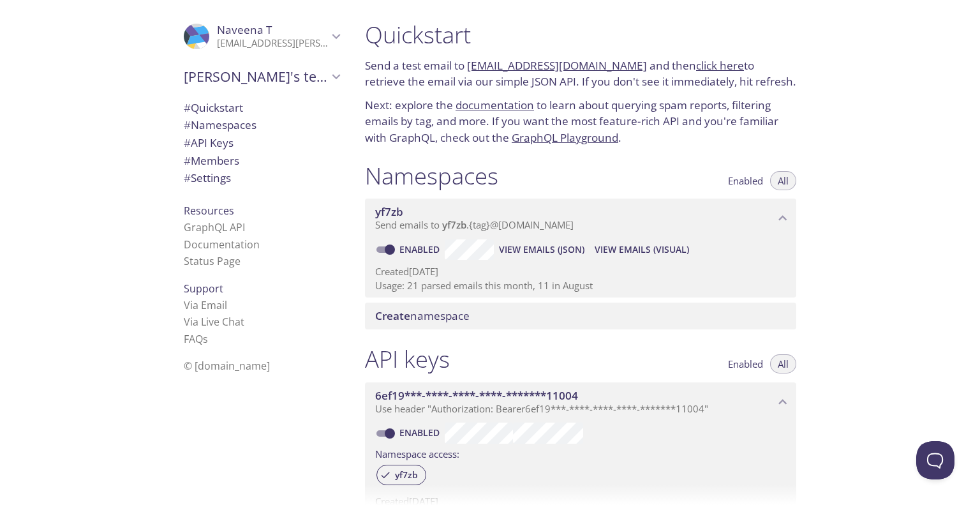 The image size is (980, 505). Describe the element at coordinates (431, 175) in the screenshot. I see `h1: Namespaces` at that location.